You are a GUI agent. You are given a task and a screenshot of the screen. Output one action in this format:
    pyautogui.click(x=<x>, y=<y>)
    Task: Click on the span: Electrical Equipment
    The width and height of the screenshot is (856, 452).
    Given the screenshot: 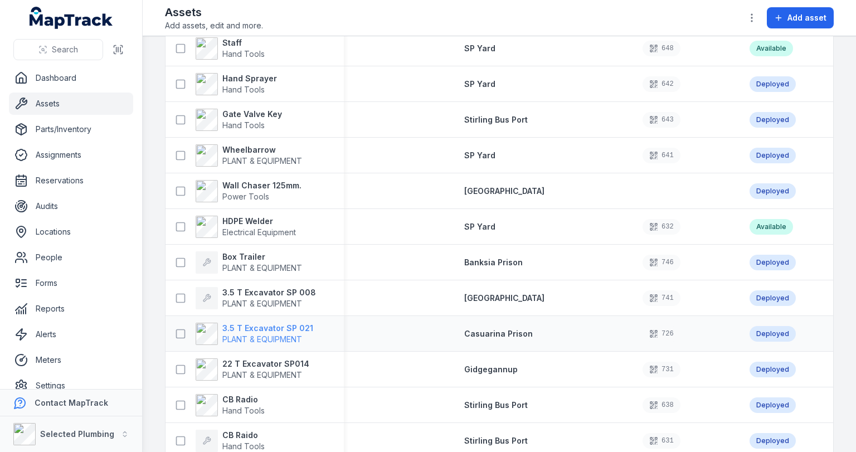 What is the action you would take?
    pyautogui.click(x=259, y=232)
    